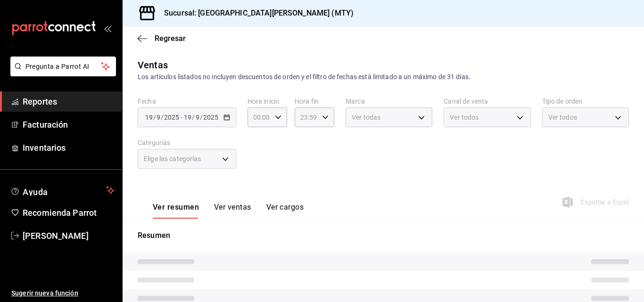 Image resolution: width=644 pixels, height=302 pixels. Describe the element at coordinates (68, 124) in the screenshot. I see `span: Facturación` at that location.